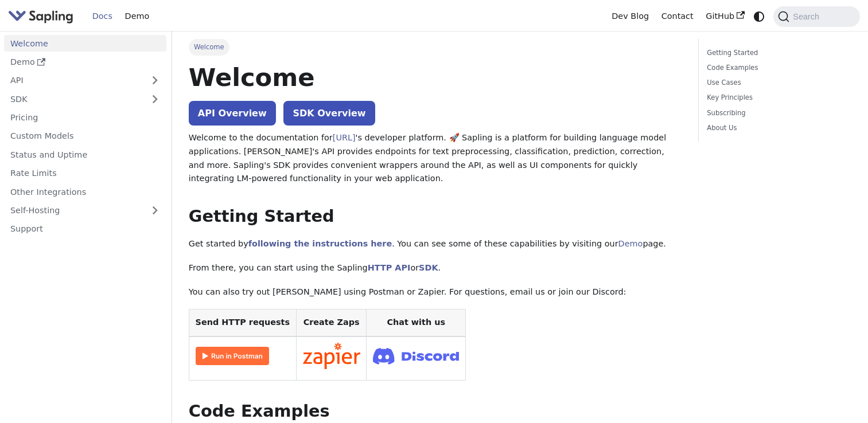 The width and height of the screenshot is (868, 423). Describe the element at coordinates (85, 154) in the screenshot. I see `a: Status and Uptime` at that location.